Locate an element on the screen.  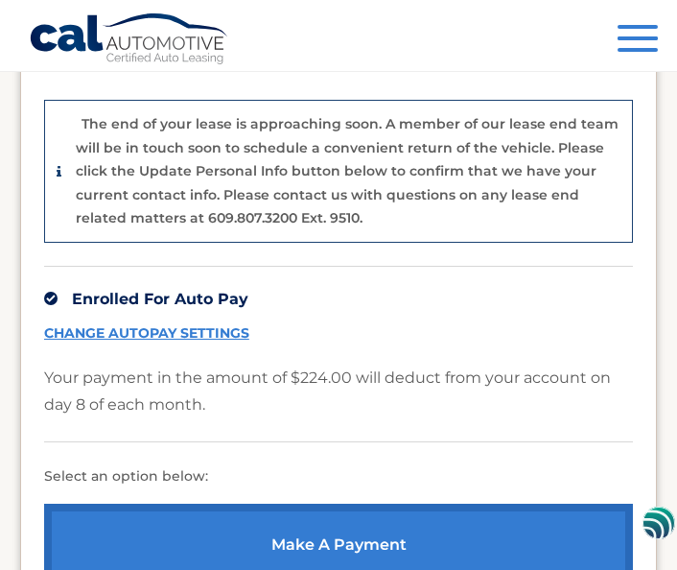
p: Your payment in the amount of $224.00 will deduct from your account on day 8 of each month. is located at coordinates (338, 391).